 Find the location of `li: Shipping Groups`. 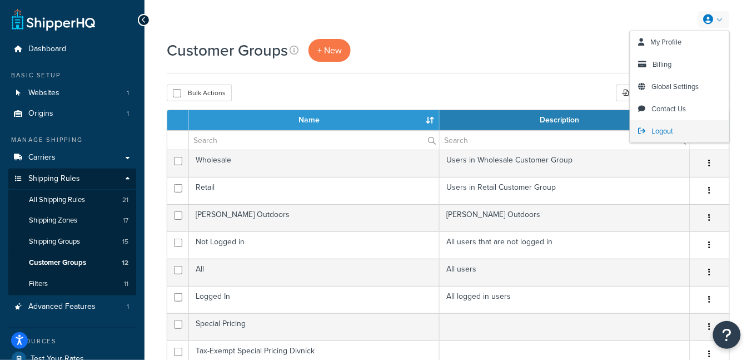

li: Shipping Groups is located at coordinates (72, 241).